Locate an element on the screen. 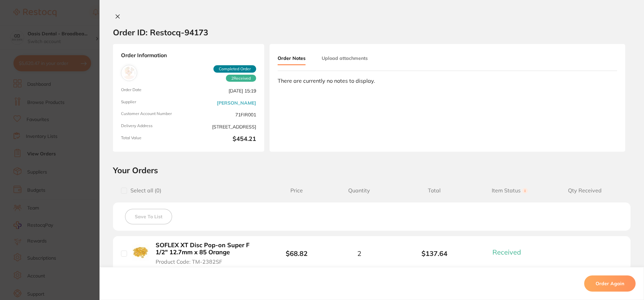 This screenshot has height=300, width=644. h2: Your Orders is located at coordinates (371, 170).